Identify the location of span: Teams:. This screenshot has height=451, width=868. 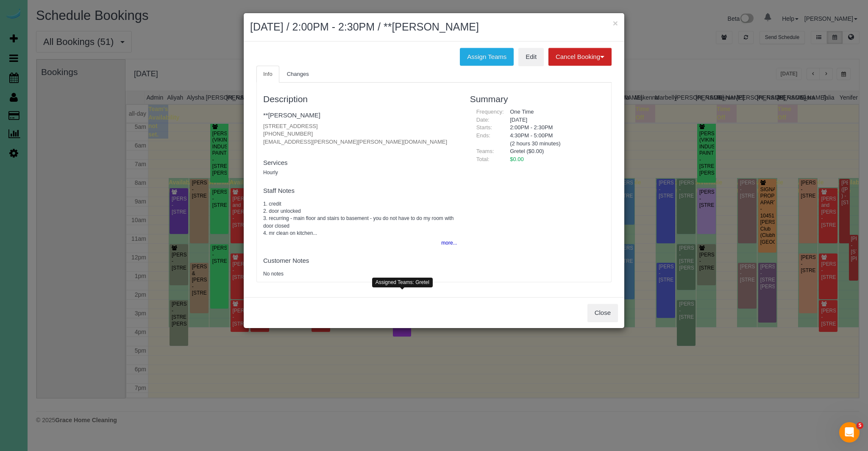
(485, 151).